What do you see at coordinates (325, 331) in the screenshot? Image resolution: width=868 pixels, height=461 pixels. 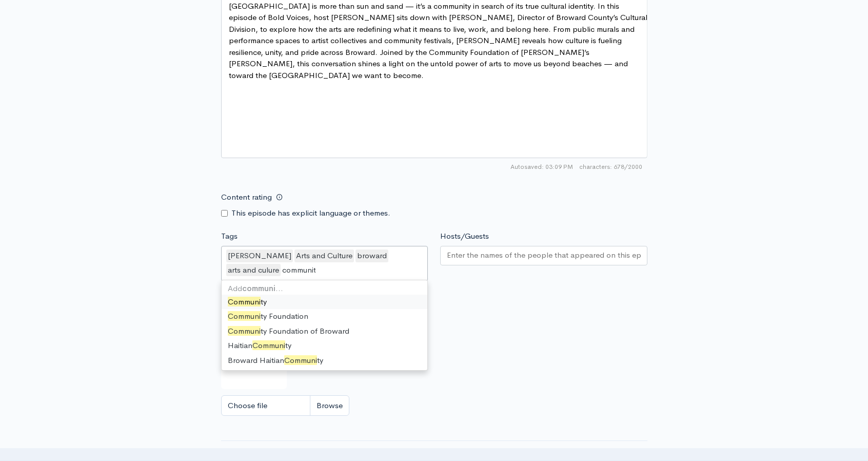 I see `div: ty Foundation of Broward` at bounding box center [325, 331].